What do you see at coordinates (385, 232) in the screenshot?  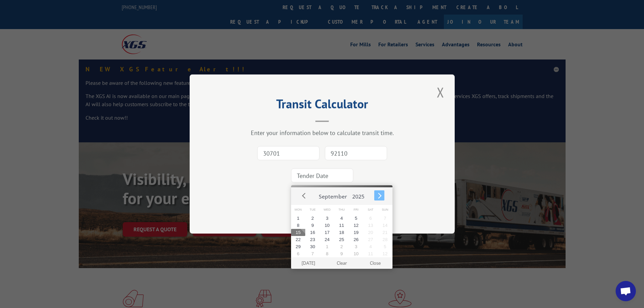 I see `button: 21` at bounding box center [385, 232].